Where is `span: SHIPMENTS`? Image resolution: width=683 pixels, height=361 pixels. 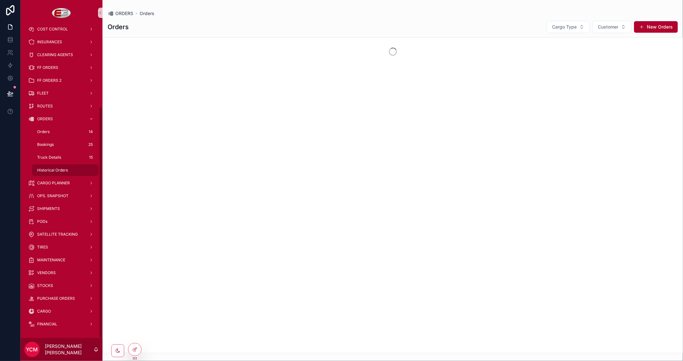
span: SHIPMENTS is located at coordinates (48, 208).